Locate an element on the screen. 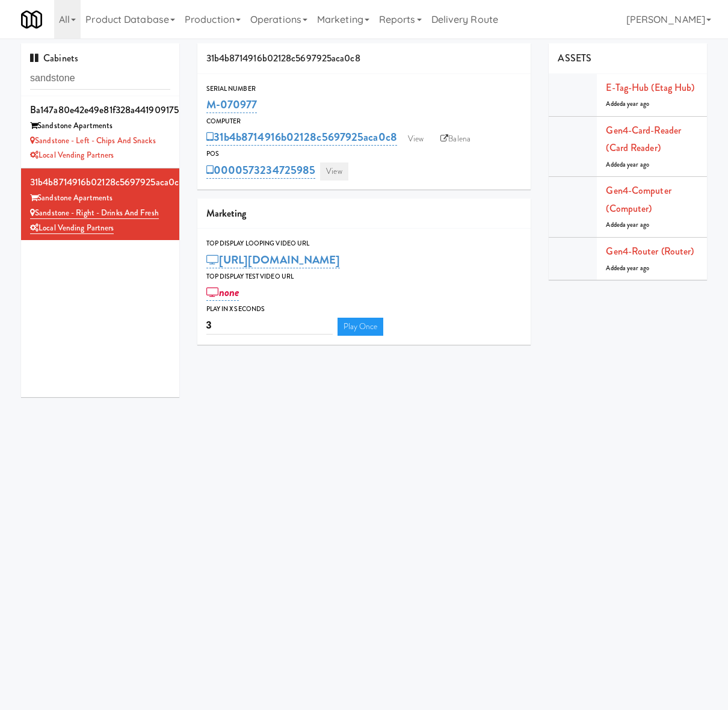 The width and height of the screenshot is (728, 710). a: M-070977 is located at coordinates (232, 105).